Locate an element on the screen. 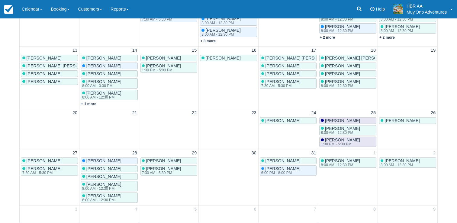 The height and width of the screenshot is (223, 457). a: 31 is located at coordinates (314, 153).